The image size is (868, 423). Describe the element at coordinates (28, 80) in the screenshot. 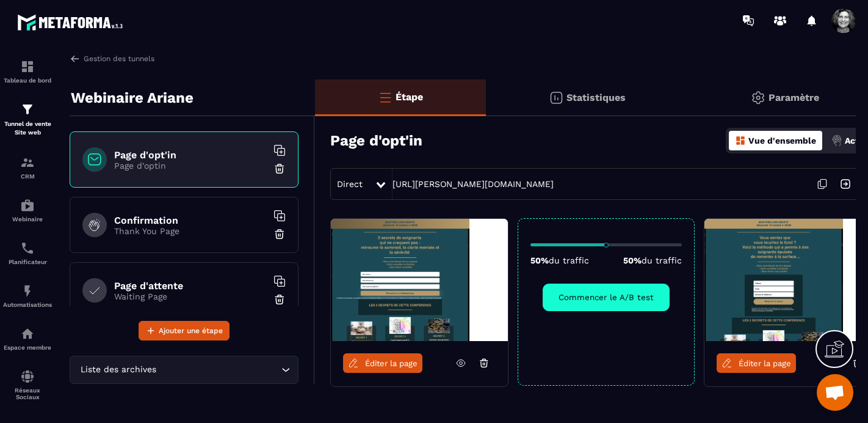

I see `p: Tableau de bord` at that location.